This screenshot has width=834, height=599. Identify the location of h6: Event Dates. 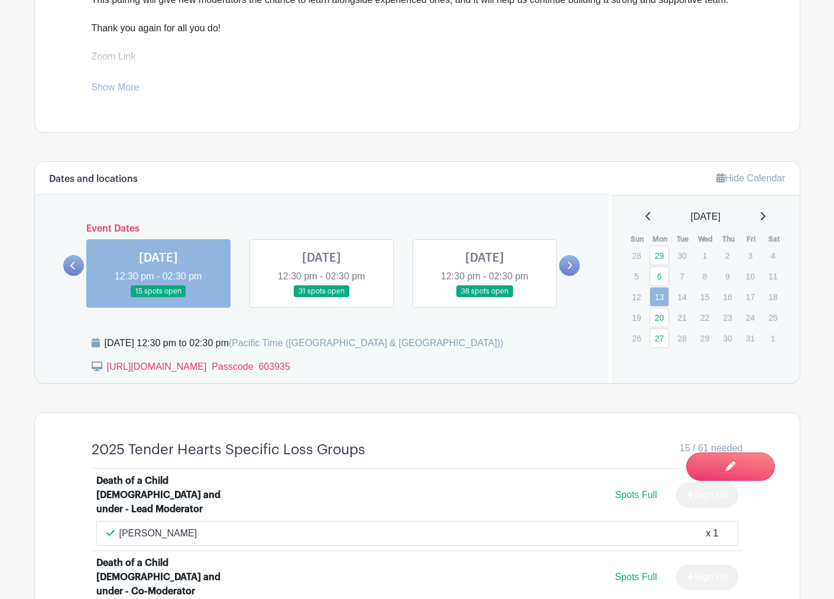
(322, 229).